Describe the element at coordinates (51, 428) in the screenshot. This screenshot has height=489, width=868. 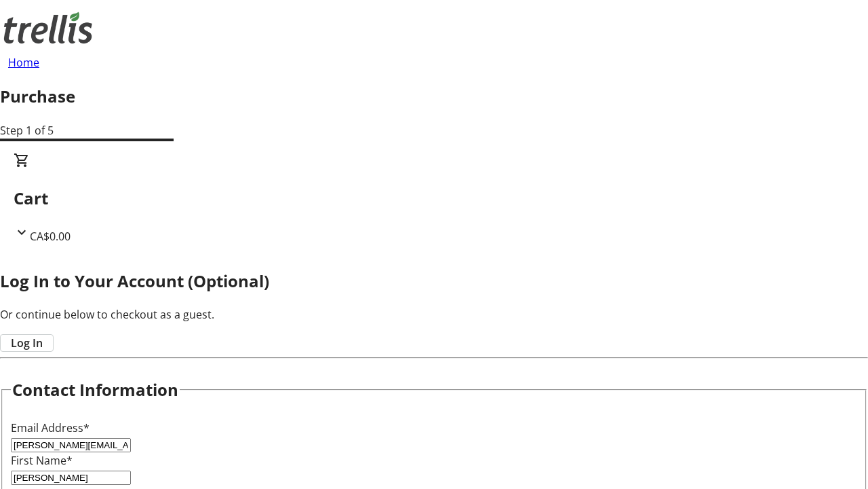
I see `label: Email Address*` at that location.